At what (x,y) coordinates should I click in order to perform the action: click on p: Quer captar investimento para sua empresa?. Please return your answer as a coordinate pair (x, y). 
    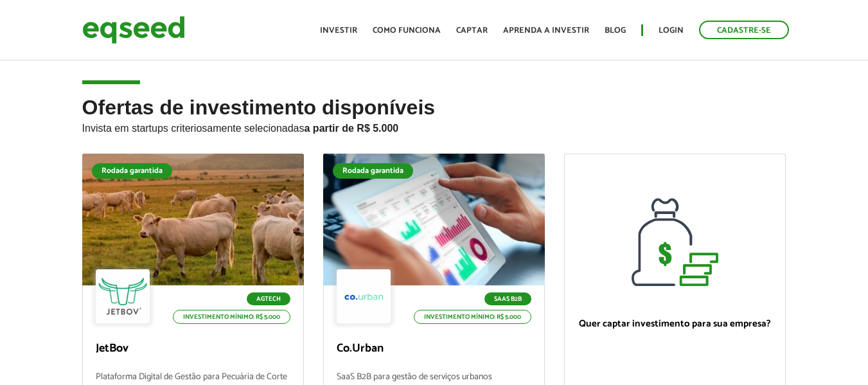
    Looking at the image, I should click on (674, 324).